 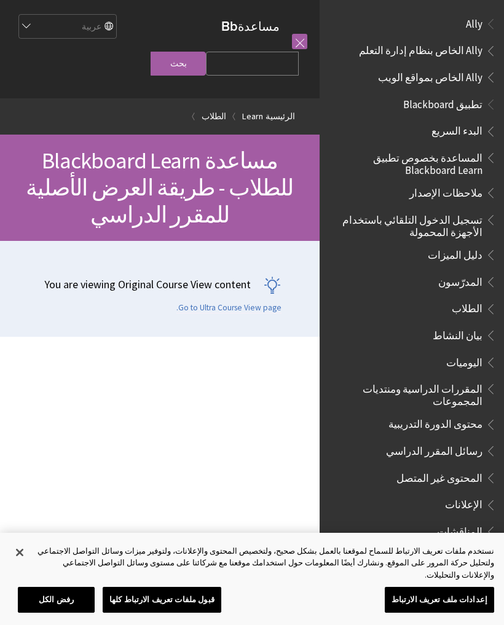 What do you see at coordinates (463, 503) in the screenshot?
I see `span: الإعلانات` at bounding box center [463, 503].